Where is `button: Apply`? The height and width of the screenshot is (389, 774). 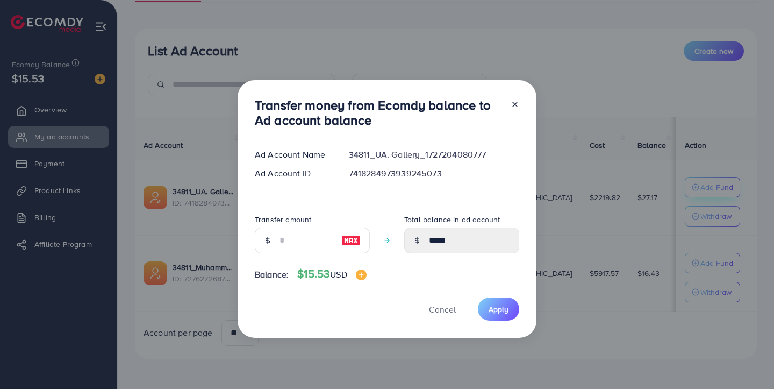
button: Apply is located at coordinates (498, 308).